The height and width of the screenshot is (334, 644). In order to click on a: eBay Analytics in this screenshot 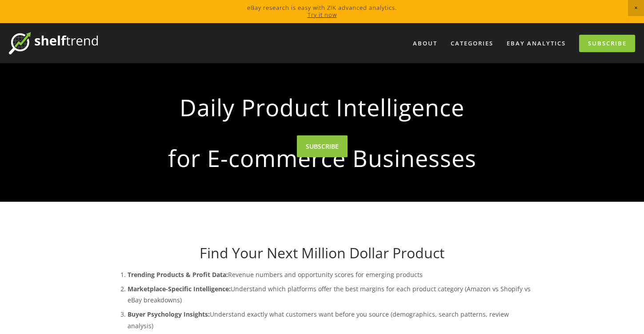, I will do `click(536, 43)`.